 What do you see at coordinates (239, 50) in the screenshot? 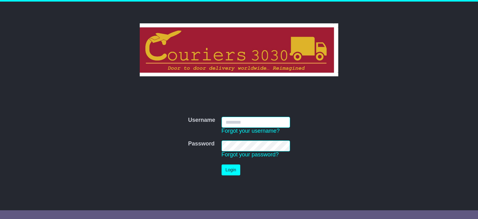
I see `img: Couriers 3030` at bounding box center [239, 50].